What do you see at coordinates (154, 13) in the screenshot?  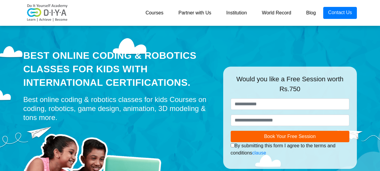 I see `a: Courses` at bounding box center [154, 13].